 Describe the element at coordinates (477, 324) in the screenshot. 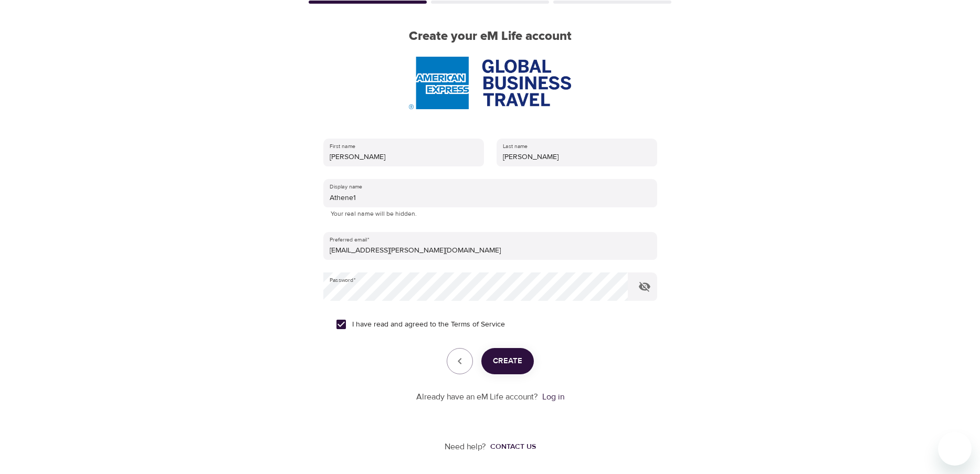

I see `a: Terms of Service` at that location.